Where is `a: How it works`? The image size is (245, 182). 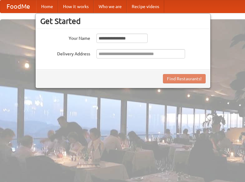
a: How it works is located at coordinates (76, 7).